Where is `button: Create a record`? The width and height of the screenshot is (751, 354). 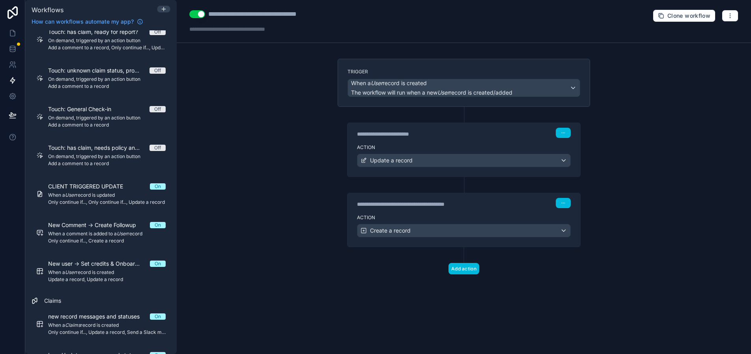
button: Create a record is located at coordinates (464, 231).